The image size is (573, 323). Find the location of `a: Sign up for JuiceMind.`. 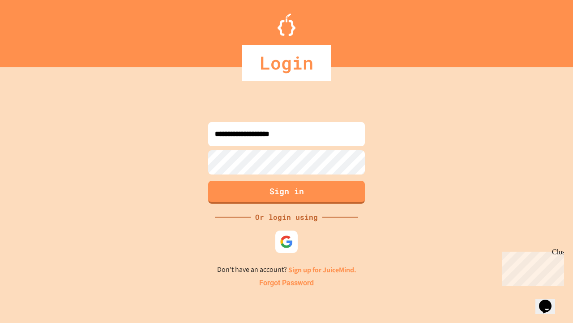

a: Sign up for JuiceMind. is located at coordinates (323, 269).